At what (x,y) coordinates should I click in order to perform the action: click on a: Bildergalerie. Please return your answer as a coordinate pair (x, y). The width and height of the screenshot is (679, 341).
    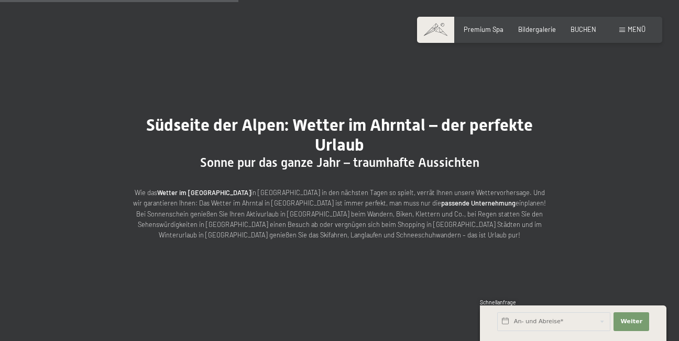
    Looking at the image, I should click on (537, 29).